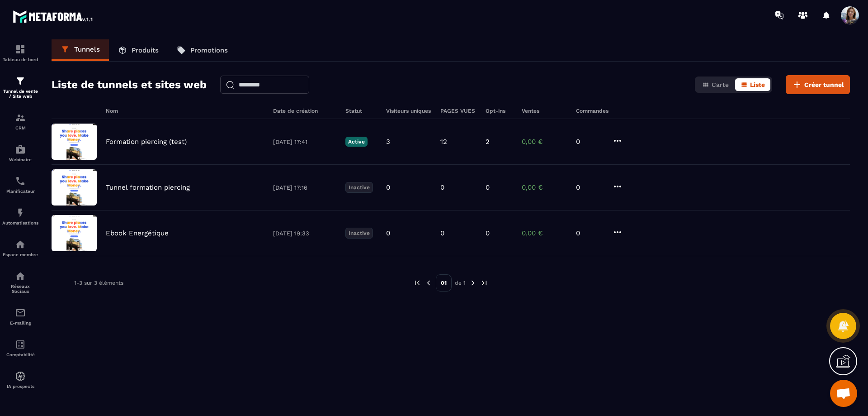 The image size is (868, 416). Describe the element at coordinates (20, 94) in the screenshot. I see `p: Tunnel de vente / Site web` at that location.